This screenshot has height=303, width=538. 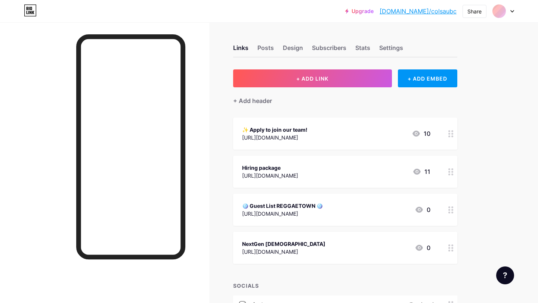 I want to click on button: + ADD LINK, so click(x=312, y=78).